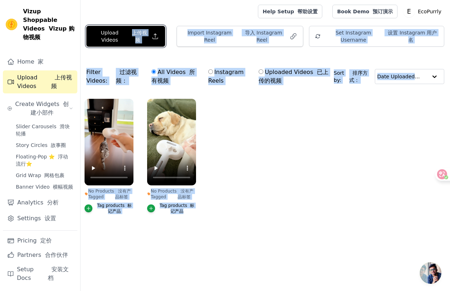  What do you see at coordinates (41, 61) in the screenshot?
I see `font: 家` at bounding box center [41, 61].